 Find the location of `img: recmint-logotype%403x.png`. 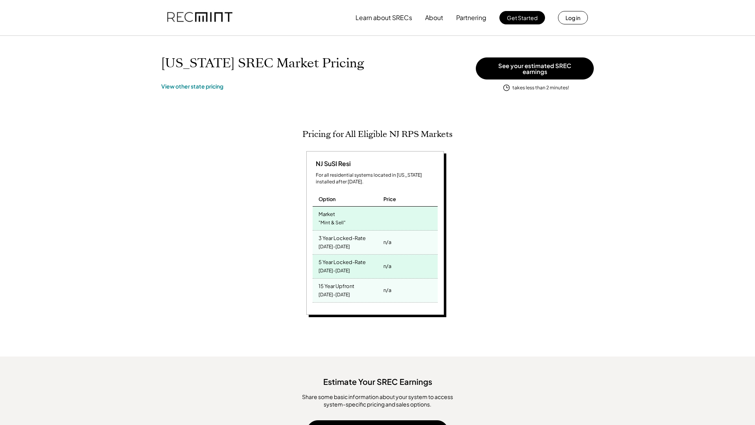

img: recmint-logotype%403x.png is located at coordinates (200, 18).